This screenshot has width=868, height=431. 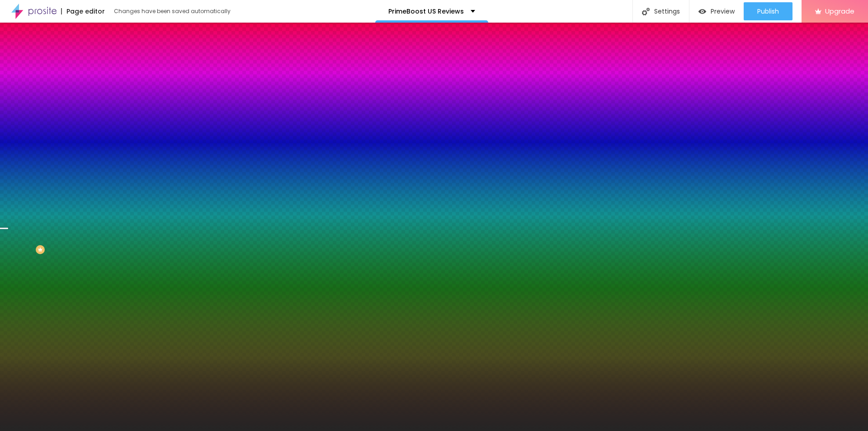 What do you see at coordinates (716, 11) in the screenshot?
I see `button: Preview` at bounding box center [716, 11].